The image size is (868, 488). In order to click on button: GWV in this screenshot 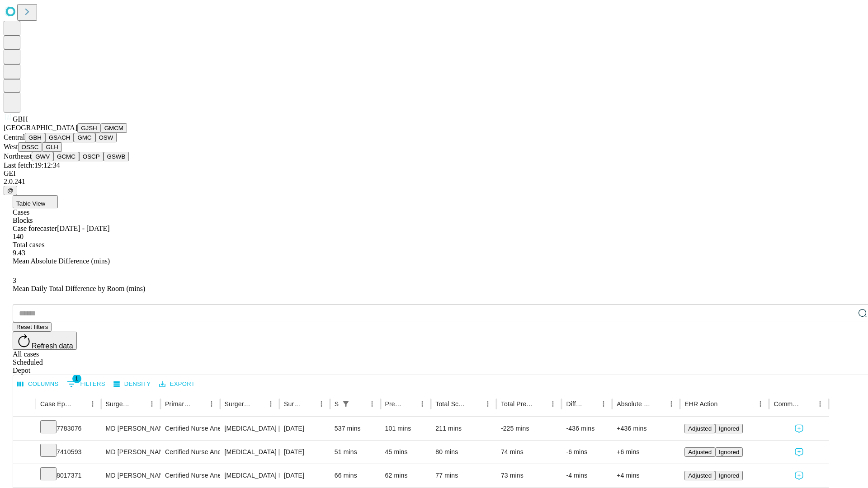, I will do `click(42, 157)`.